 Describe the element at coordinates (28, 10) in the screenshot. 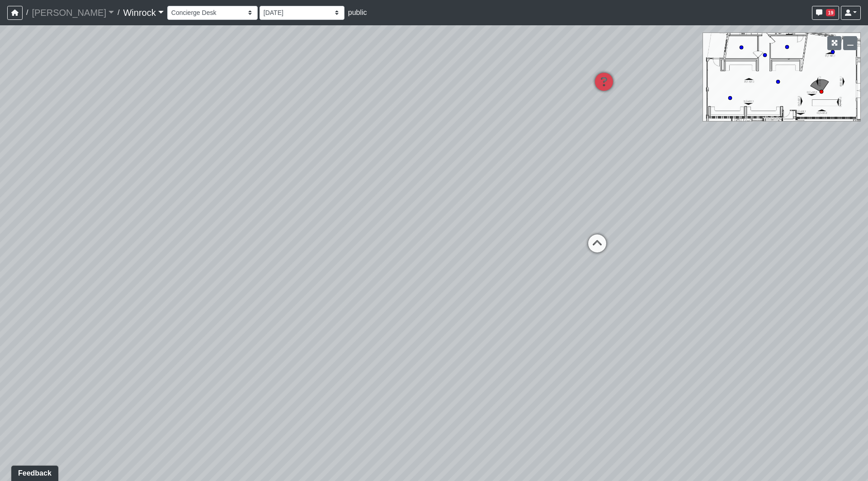

I see `button: Feedback` at that location.